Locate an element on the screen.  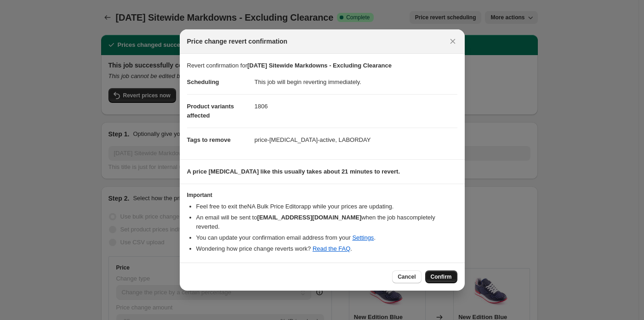
a: Settings is located at coordinates (363, 238).